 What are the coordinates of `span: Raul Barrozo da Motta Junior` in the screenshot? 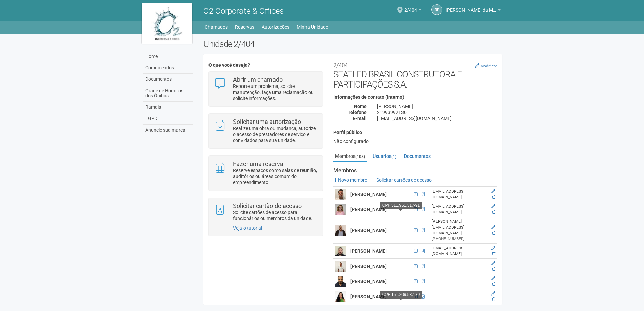 It's located at (471, 6).